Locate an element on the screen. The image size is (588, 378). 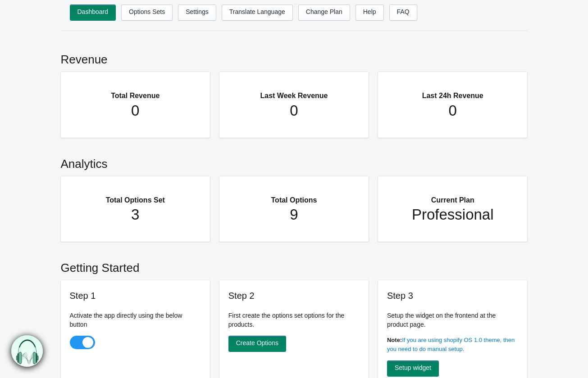
h1: Professional is located at coordinates (453, 215).